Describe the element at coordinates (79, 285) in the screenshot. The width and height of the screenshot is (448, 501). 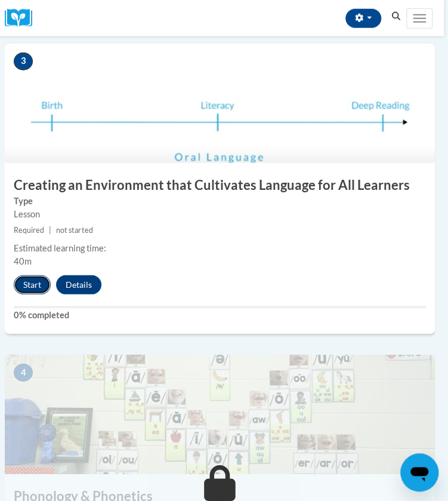
I see `button: Details` at that location.